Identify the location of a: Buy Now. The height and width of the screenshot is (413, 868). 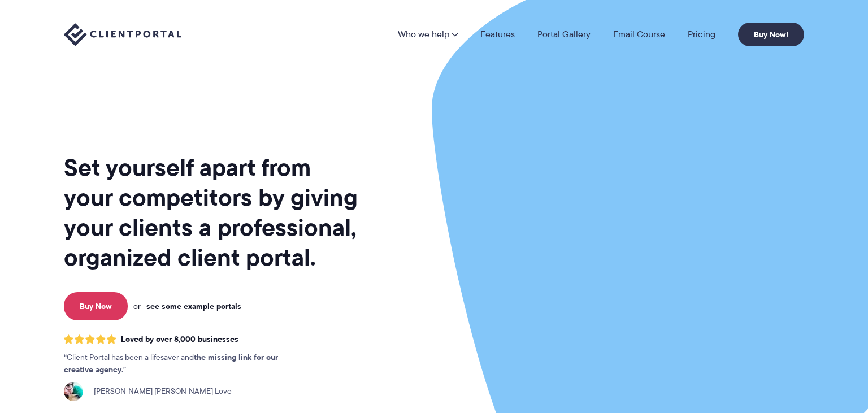
(96, 306).